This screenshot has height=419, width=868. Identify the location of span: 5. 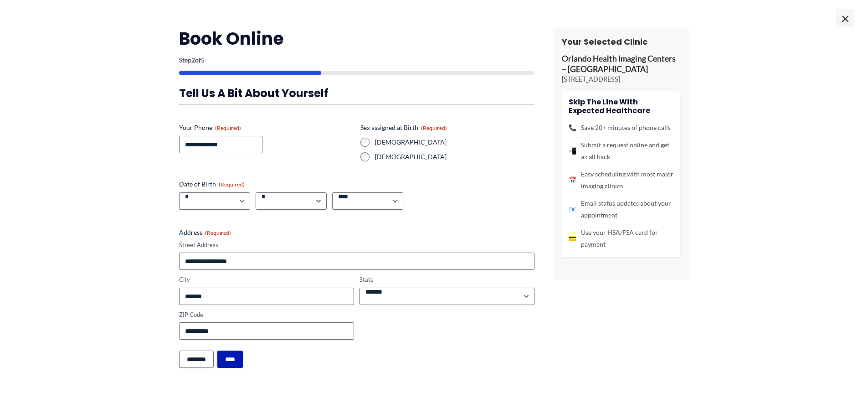
(203, 60).